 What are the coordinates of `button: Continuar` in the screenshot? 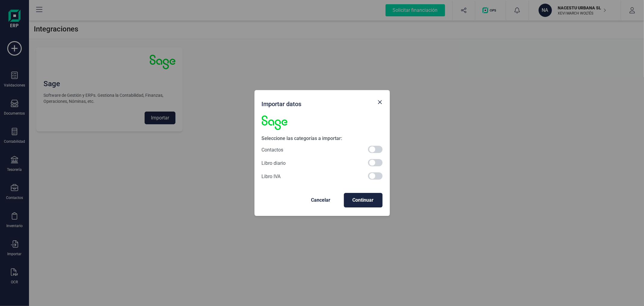 It's located at (363, 200).